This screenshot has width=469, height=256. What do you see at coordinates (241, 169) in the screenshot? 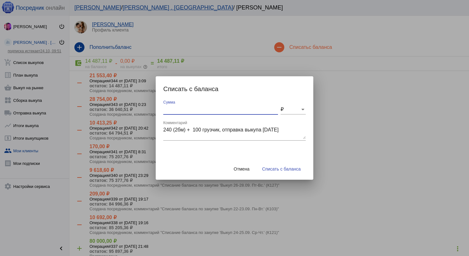
I see `button: Отмена` at bounding box center [241, 169].